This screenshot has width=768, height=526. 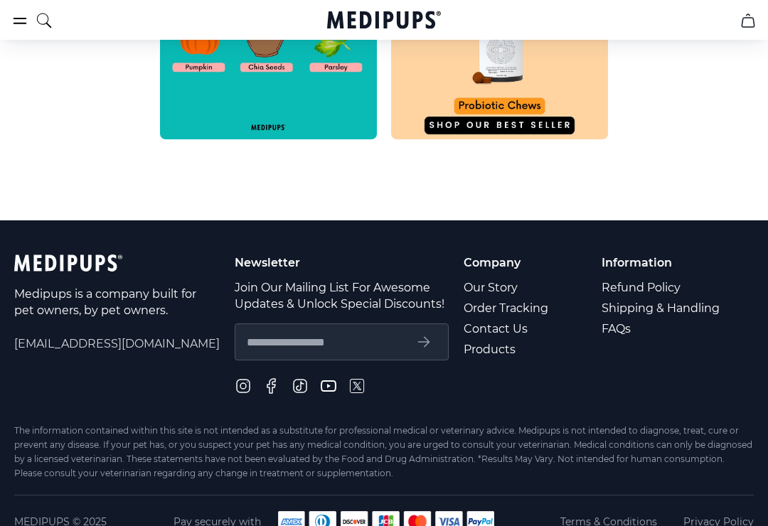 What do you see at coordinates (662, 308) in the screenshot?
I see `a: Shipping & Handling` at bounding box center [662, 308].